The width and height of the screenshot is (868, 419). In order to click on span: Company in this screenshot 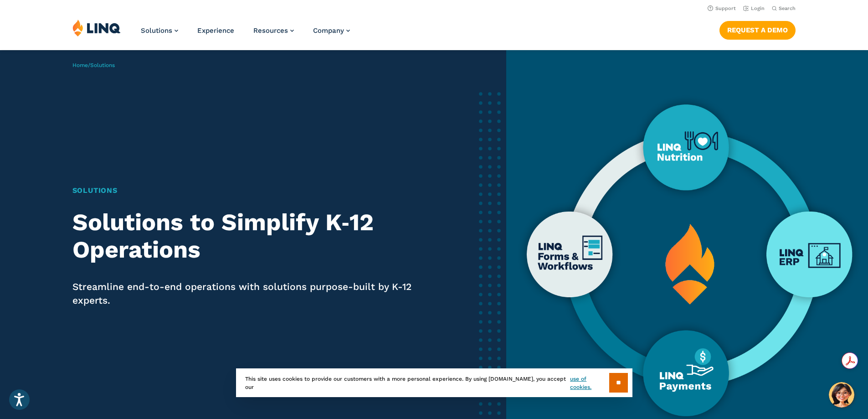, I will do `click(329, 30)`.